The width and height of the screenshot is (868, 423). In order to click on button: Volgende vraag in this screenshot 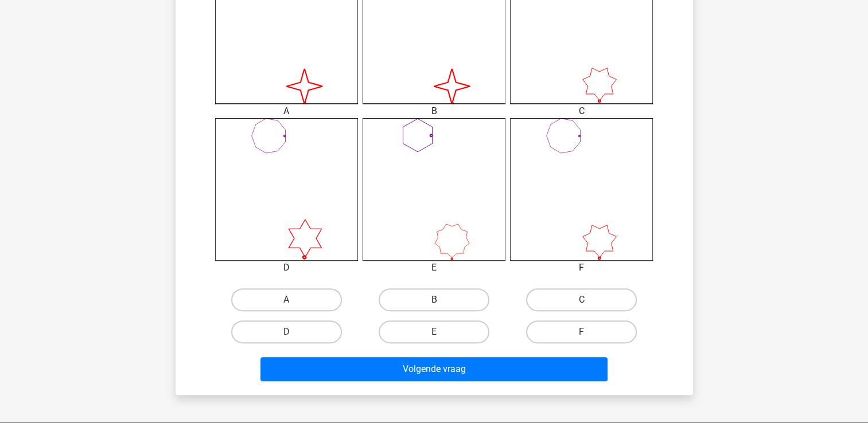, I will do `click(434, 369)`.